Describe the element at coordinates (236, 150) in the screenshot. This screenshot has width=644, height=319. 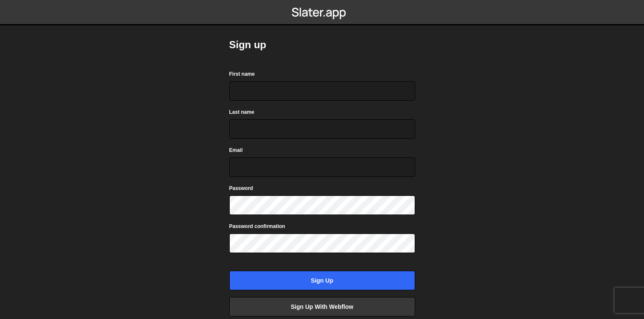
I see `label: Email` at that location.